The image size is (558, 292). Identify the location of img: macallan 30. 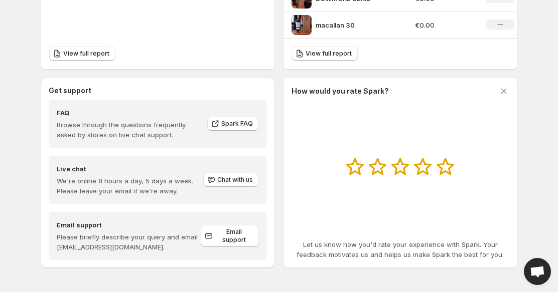
(301, 25).